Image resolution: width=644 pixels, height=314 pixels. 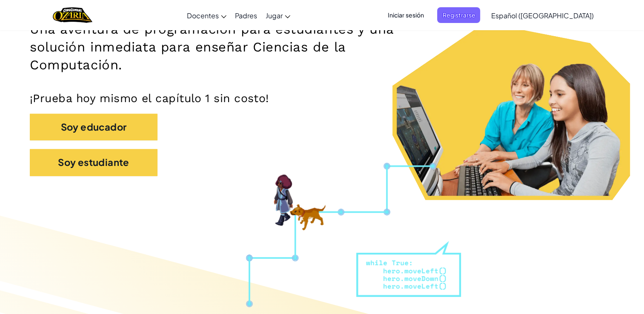 I want to click on button: Registrarse, so click(x=459, y=15).